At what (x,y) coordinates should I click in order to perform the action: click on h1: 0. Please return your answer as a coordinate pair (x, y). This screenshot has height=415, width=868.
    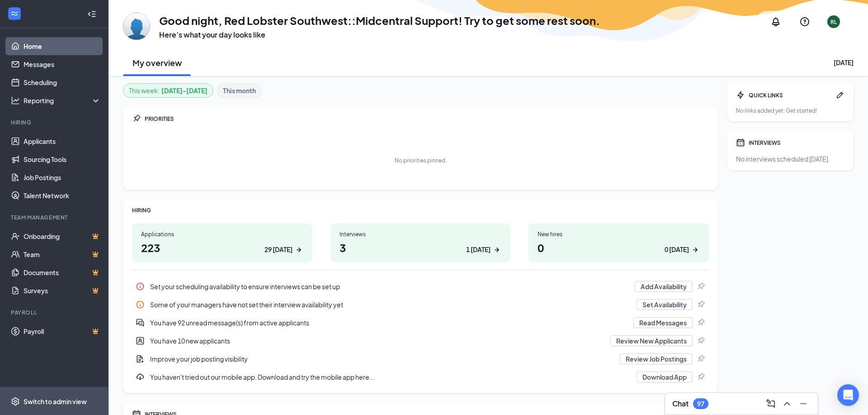
    Looking at the image, I should click on (618, 248).